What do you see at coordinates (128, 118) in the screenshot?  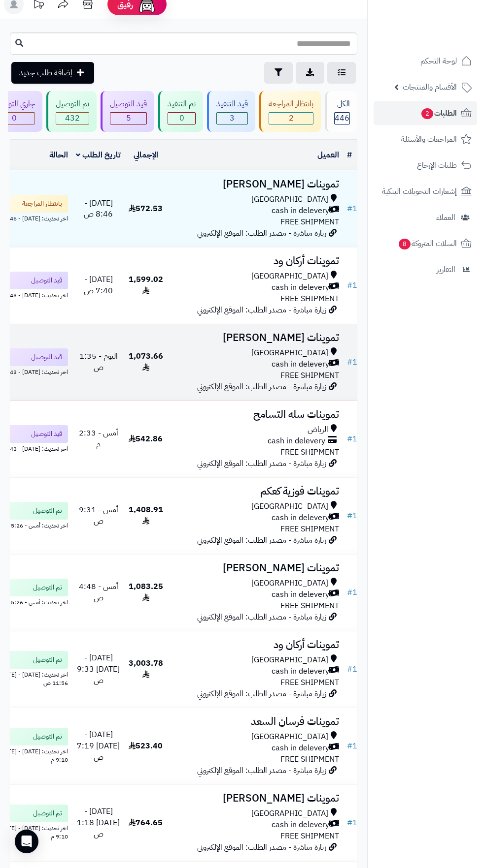 I see `div: 5` at bounding box center [128, 118].